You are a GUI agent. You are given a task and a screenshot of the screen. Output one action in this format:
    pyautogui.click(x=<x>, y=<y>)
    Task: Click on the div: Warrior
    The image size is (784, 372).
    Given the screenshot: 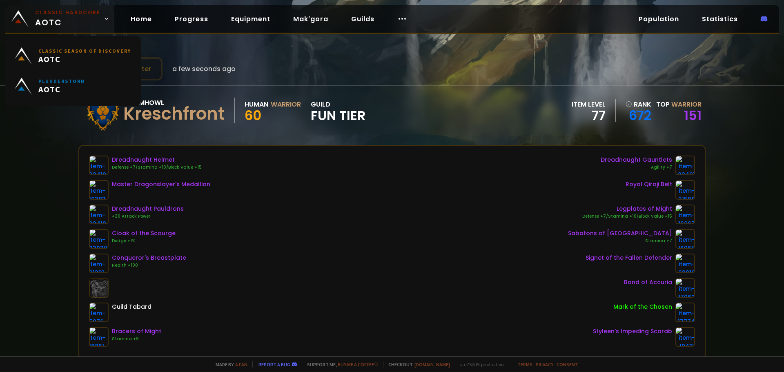 What is the action you would take?
    pyautogui.click(x=286, y=104)
    